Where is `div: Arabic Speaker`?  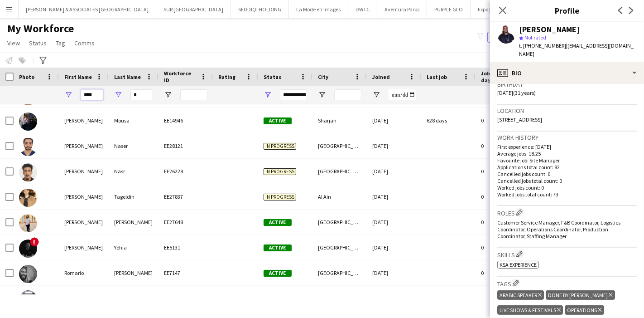 div: Arabic Speaker is located at coordinates (521, 295).